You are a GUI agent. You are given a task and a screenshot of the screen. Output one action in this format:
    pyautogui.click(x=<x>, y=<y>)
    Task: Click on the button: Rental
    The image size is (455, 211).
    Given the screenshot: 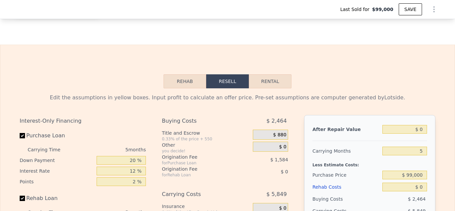 What is the action you would take?
    pyautogui.click(x=270, y=81)
    